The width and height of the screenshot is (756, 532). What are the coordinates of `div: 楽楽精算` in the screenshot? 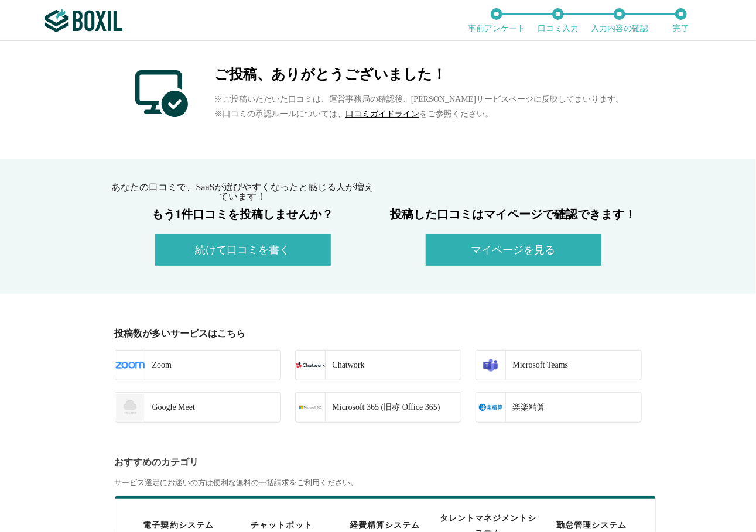 It's located at (525, 408).